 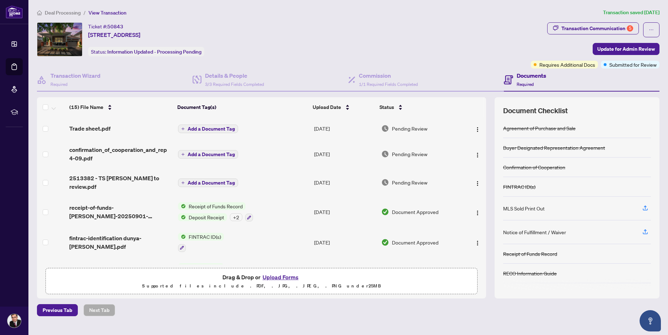 I want to click on div: RECO Information Guide, so click(x=530, y=274).